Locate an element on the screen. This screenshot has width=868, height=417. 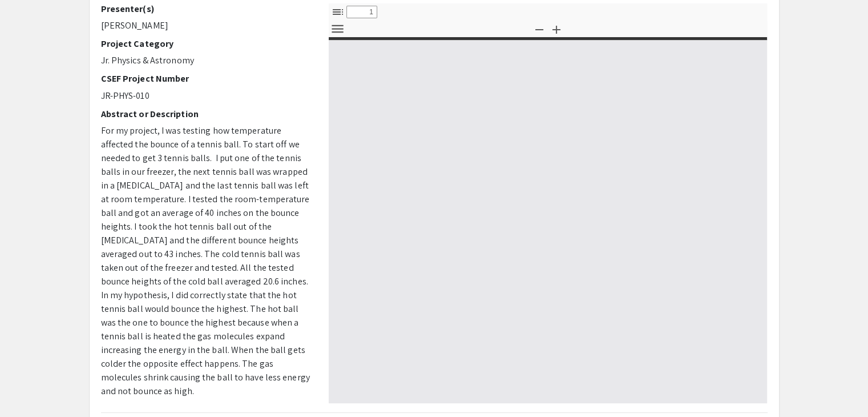
button: Zoom Out is located at coordinates (539, 28).